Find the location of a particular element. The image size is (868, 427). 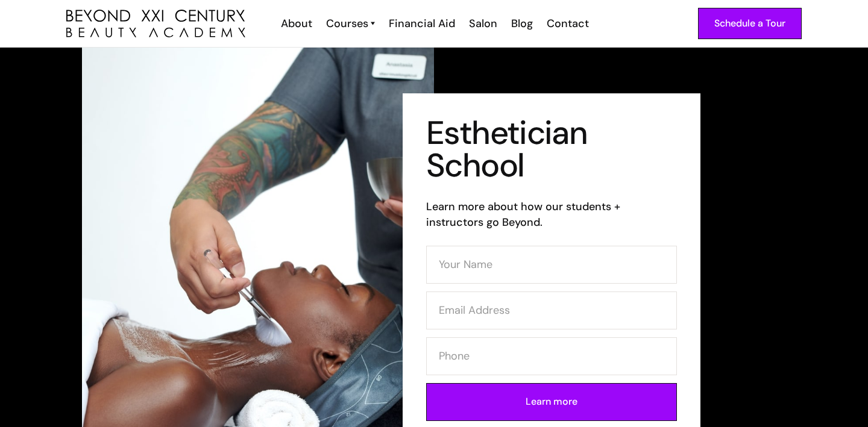

input: Your Name is located at coordinates (552, 264).